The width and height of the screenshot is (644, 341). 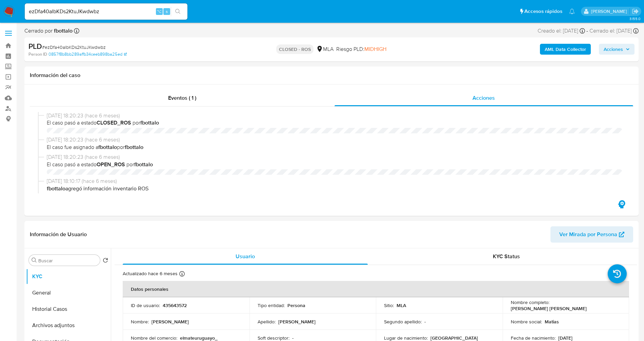 I want to click on p: agregó información inventario ROS, so click(x=334, y=189).